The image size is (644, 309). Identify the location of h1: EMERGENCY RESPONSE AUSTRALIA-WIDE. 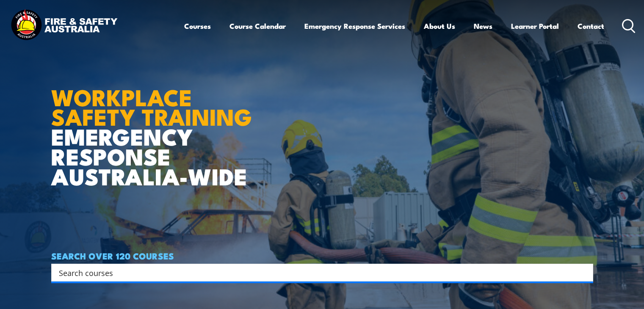
(155, 126).